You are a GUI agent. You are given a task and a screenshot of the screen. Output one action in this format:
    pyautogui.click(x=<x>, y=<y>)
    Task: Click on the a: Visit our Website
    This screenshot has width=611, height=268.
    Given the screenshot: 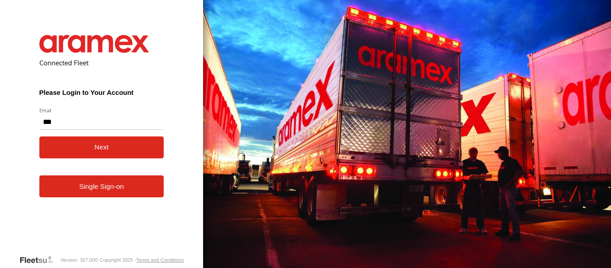 What is the action you would take?
    pyautogui.click(x=40, y=260)
    